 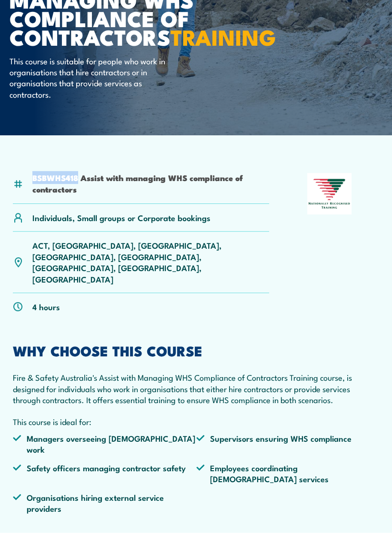 I want to click on h2: WHY CHOOSE THIS COURSE, so click(x=196, y=350).